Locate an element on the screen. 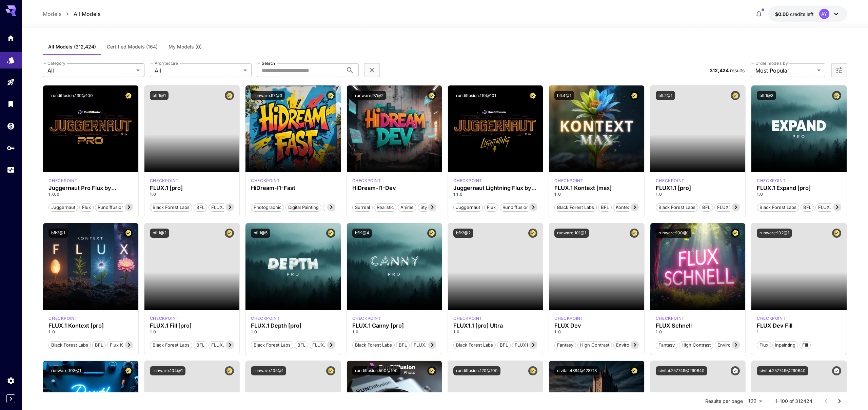  button: runware:97@3 is located at coordinates (268, 95).